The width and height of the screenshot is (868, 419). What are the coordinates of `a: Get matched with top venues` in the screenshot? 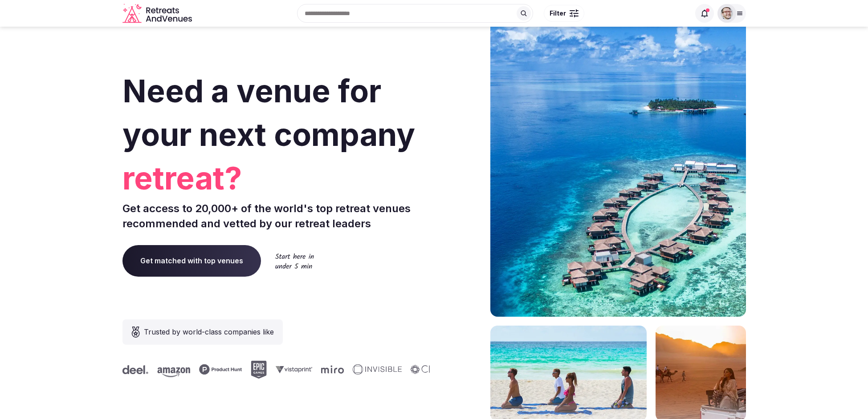 It's located at (192, 261).